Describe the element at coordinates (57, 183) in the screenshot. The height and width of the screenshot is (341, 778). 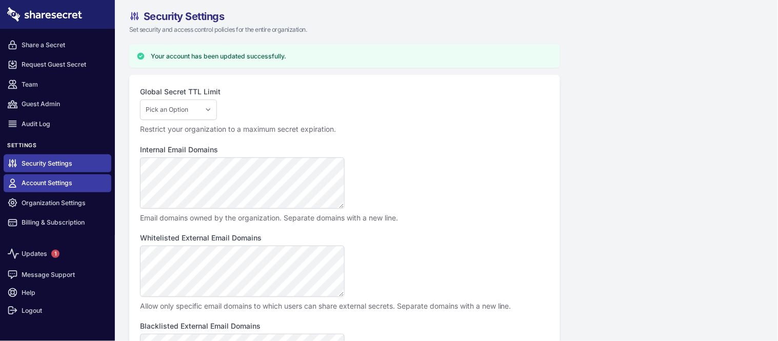
I see `a: Account Settings` at that location.